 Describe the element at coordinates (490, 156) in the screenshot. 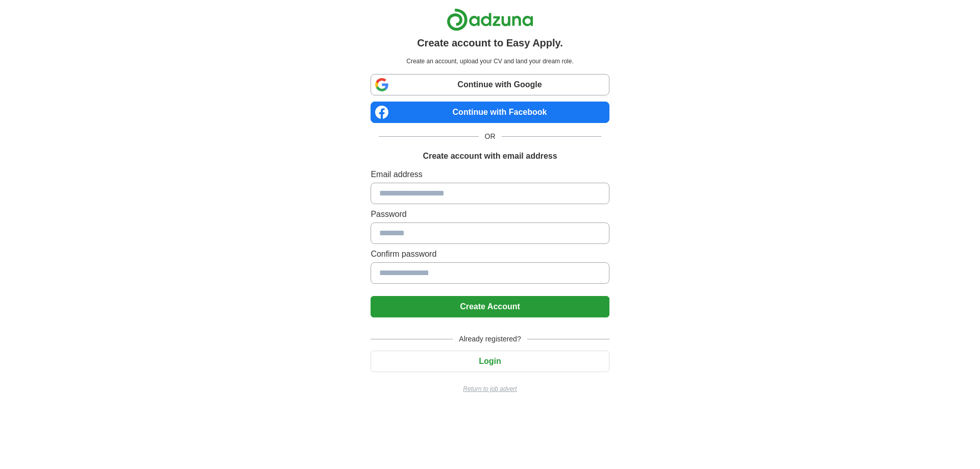

I see `h1: Create account with email address` at that location.